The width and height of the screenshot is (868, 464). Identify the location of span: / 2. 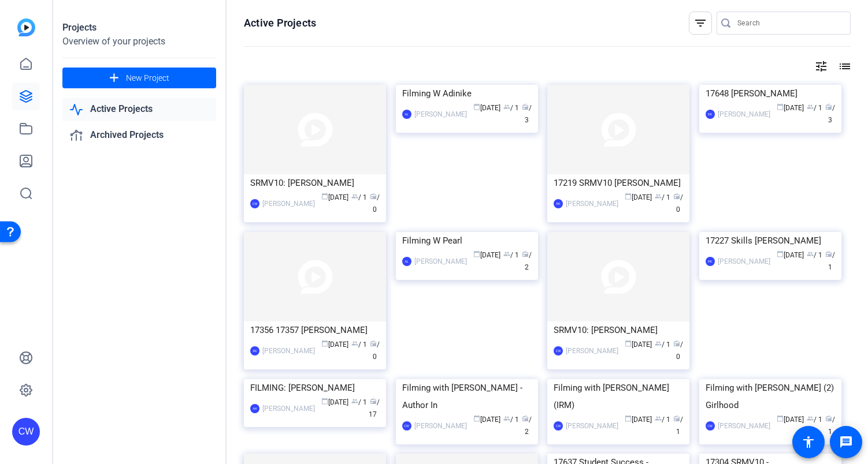
(527, 261).